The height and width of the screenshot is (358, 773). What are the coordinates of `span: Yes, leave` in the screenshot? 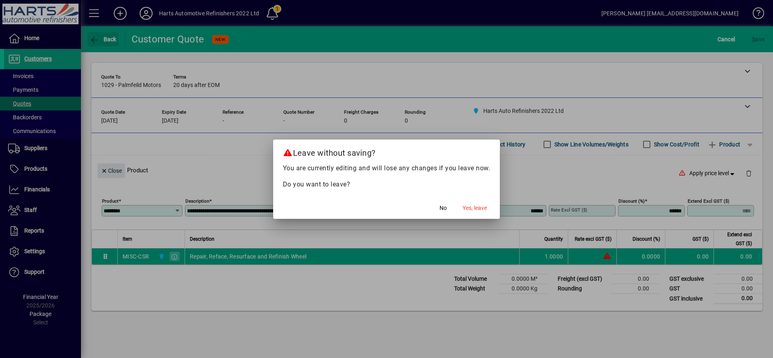 It's located at (475, 208).